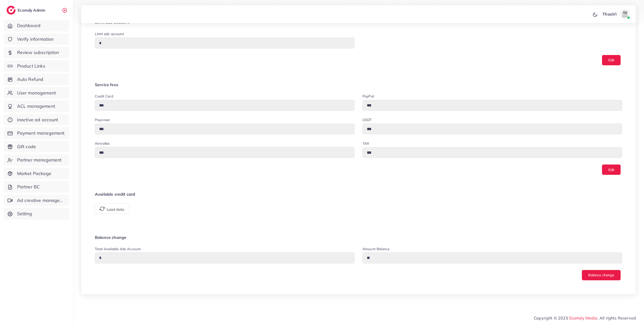  Describe the element at coordinates (36, 120) in the screenshot. I see `a: Inactive ad account` at that location.